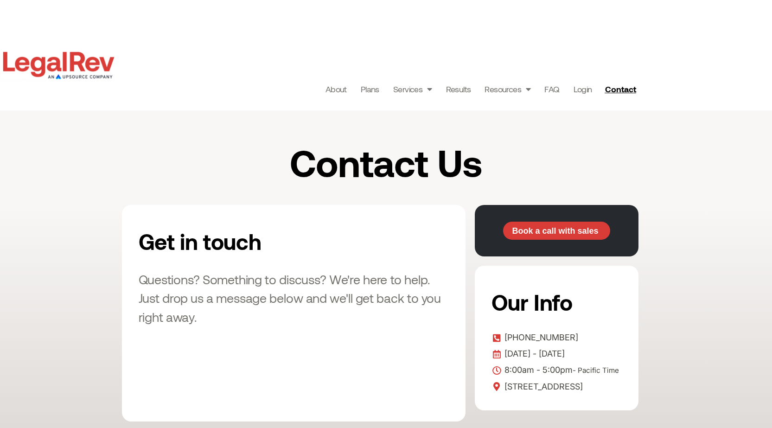  I want to click on h2: Our Info, so click(555, 302).